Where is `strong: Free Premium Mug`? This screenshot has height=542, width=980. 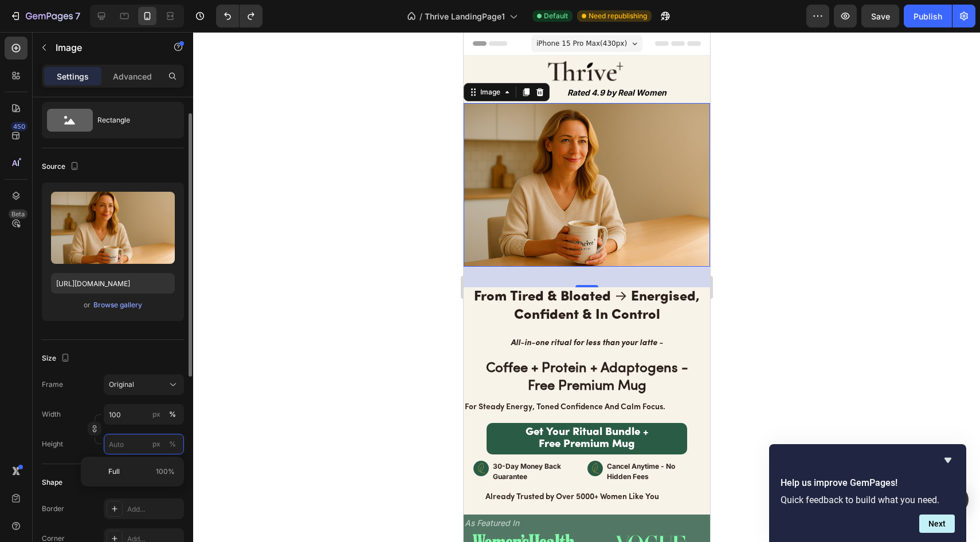
strong: Free Premium Mug is located at coordinates (123, 354).